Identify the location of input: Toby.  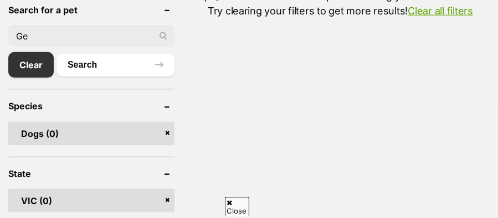
(91, 36).